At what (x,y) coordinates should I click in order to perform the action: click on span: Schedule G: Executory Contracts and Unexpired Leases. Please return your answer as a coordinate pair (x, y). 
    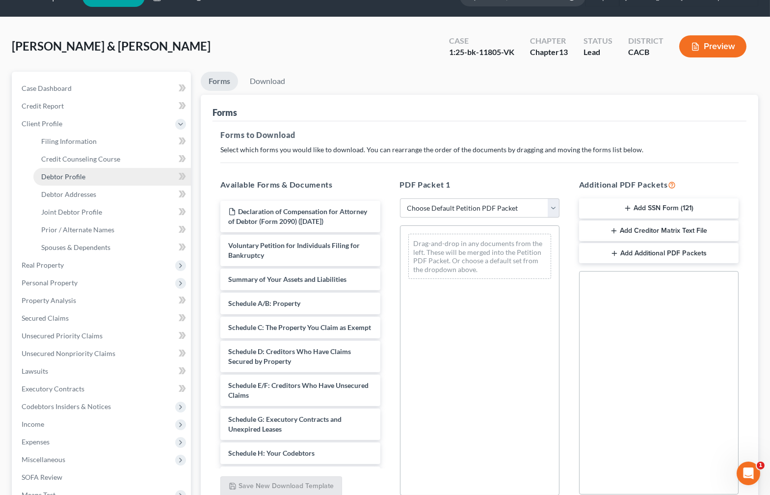
    Looking at the image, I should click on (285, 423).